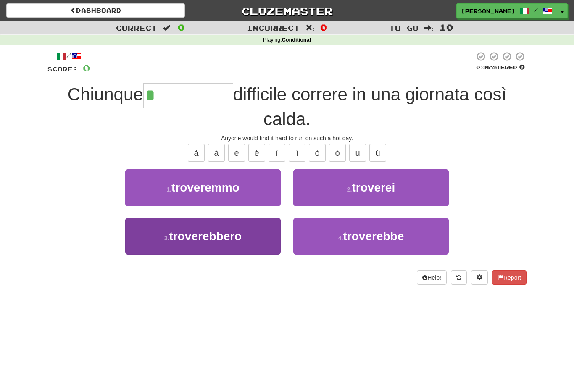 The width and height of the screenshot is (574, 378). Describe the element at coordinates (167, 238) in the screenshot. I see `small: 3 .` at that location.